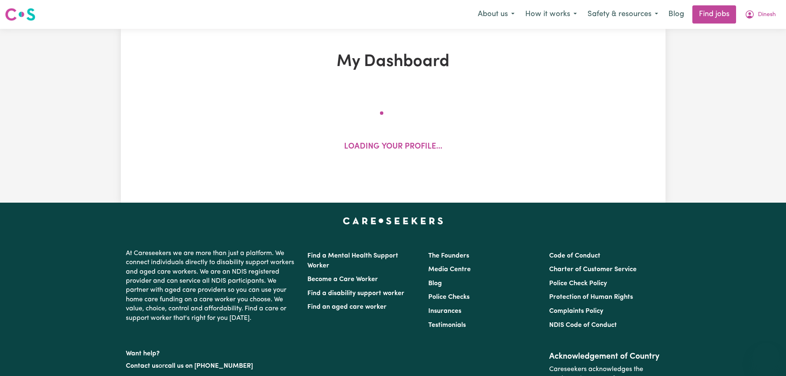 Image resolution: width=786 pixels, height=376 pixels. I want to click on p: Loading your profile..., so click(393, 147).